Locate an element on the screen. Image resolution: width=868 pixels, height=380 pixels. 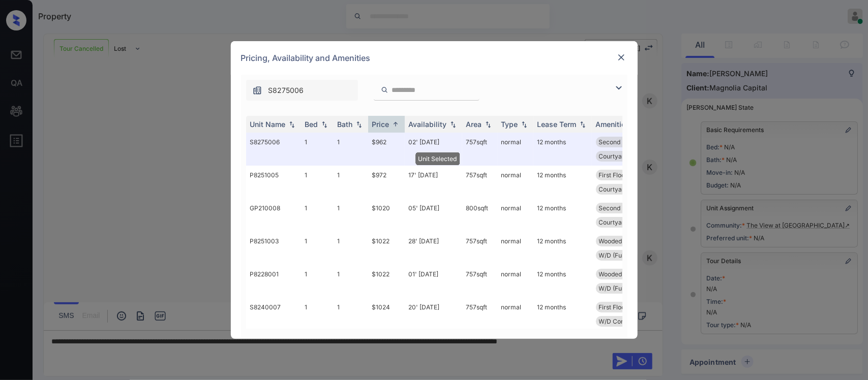
div: Pricing, Availability and Amenities is located at coordinates (434, 58).